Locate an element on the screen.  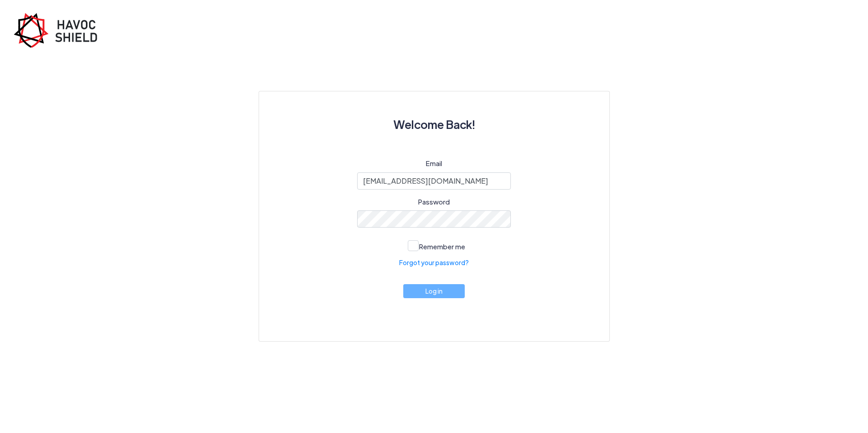
img: havoc-shield-register-logo.png is located at coordinates (59, 30).